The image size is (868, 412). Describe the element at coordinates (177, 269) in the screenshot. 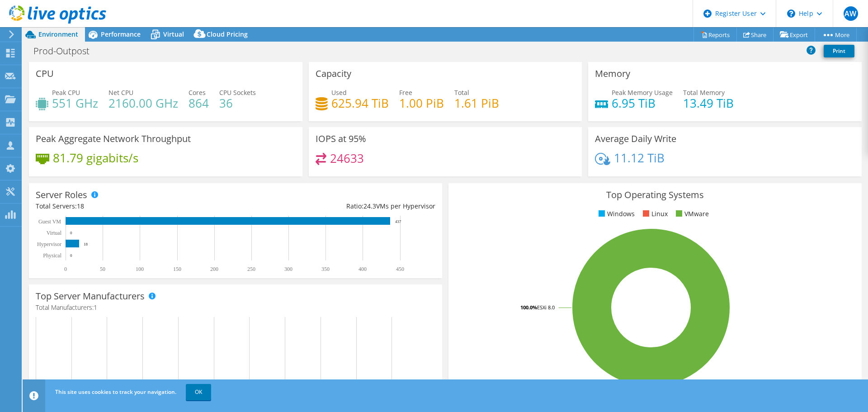

I see `text: 150` at that location.